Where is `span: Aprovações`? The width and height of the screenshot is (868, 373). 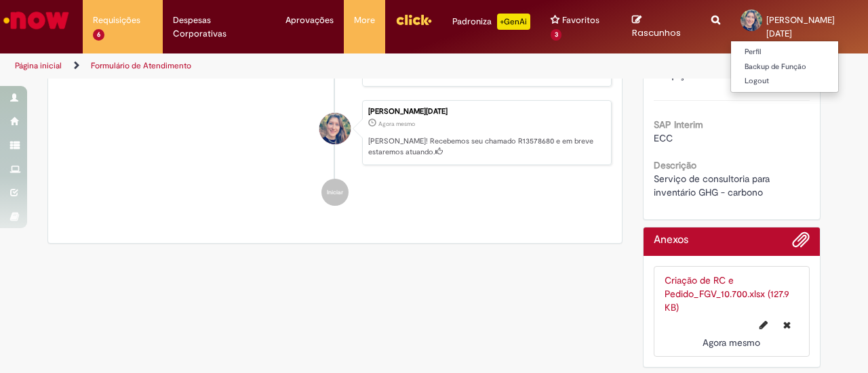 span: Aprovações is located at coordinates (309, 21).